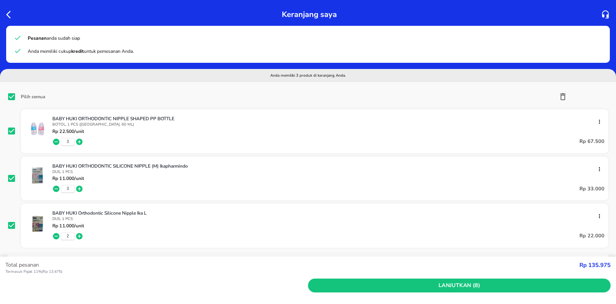 The height and width of the screenshot is (304, 616). Describe the element at coordinates (594, 265) in the screenshot. I see `strong: Rp 135.975` at that location.